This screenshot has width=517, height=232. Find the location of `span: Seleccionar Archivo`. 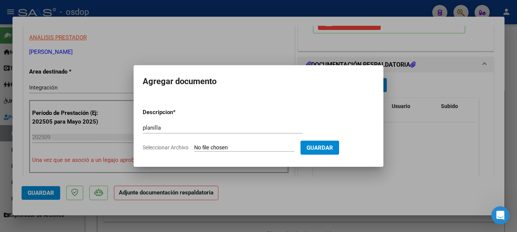

span: Seleccionar Archivo is located at coordinates (165, 147).